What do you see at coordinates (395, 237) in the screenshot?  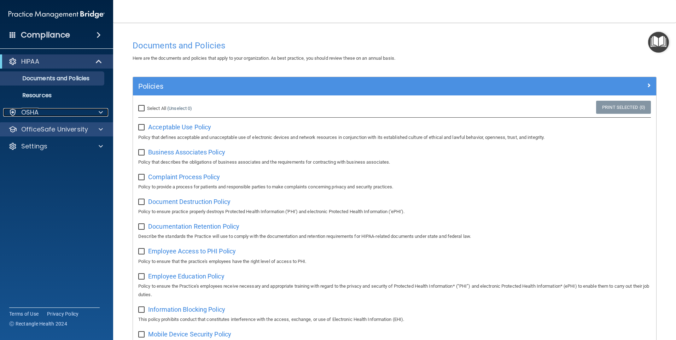 I see `p: Describe the standards the Practice will use to comply with the documentation and retention requi...` at bounding box center [395, 237].